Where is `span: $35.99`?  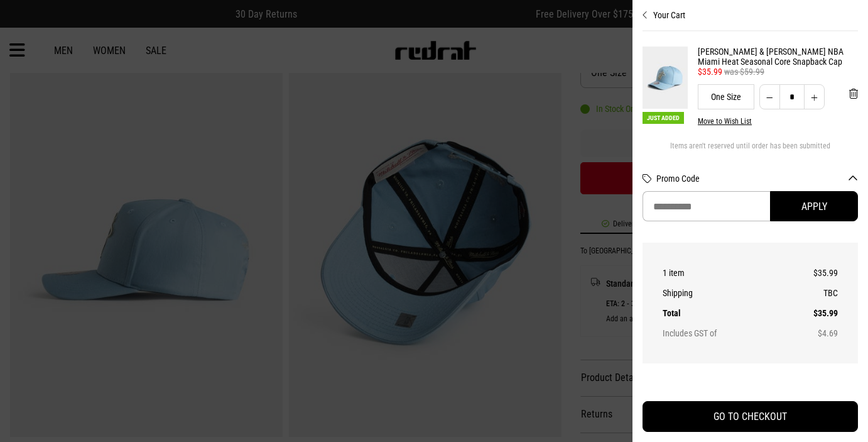 span: $35.99 is located at coordinates (710, 72).